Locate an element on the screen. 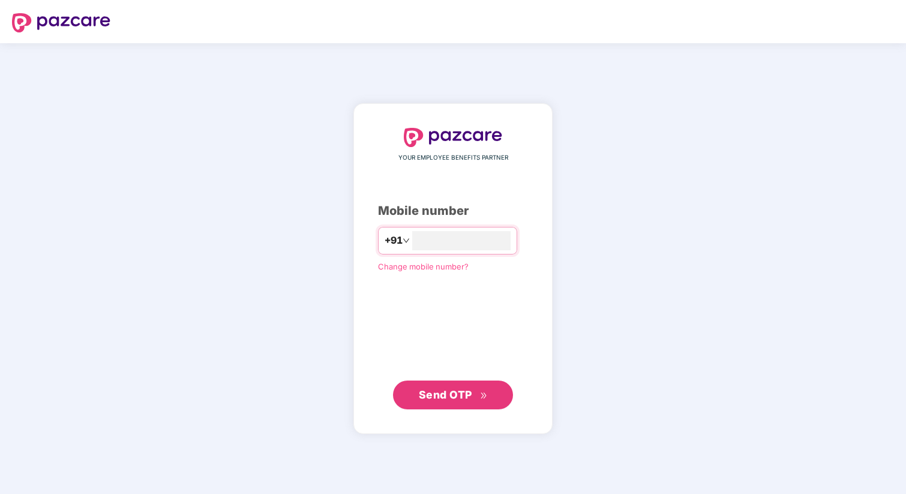  span: YOUR EMPLOYEE BENEFITS PARTNER is located at coordinates (453, 158).